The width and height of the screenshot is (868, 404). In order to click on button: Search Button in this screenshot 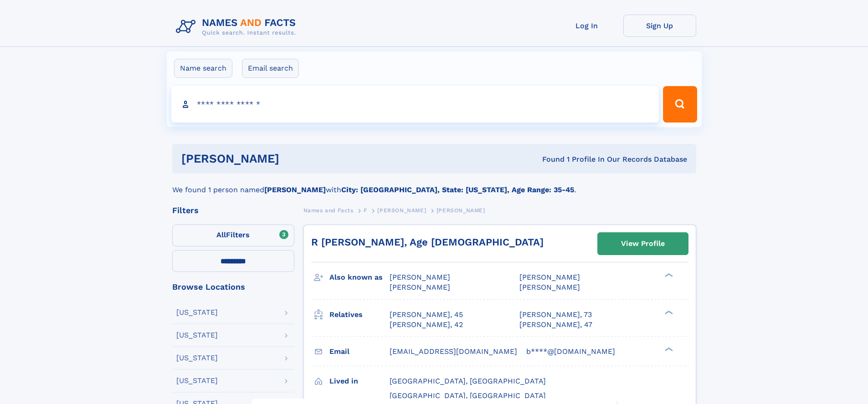, I will do `click(680, 104)`.